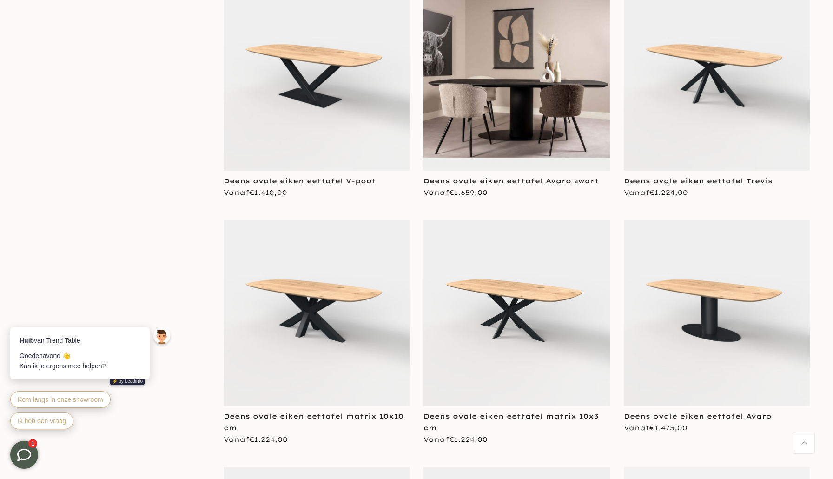  Describe the element at coordinates (511, 422) in the screenshot. I see `a: Deens ovale eiken eettafel matrix 10x3 cm` at that location.